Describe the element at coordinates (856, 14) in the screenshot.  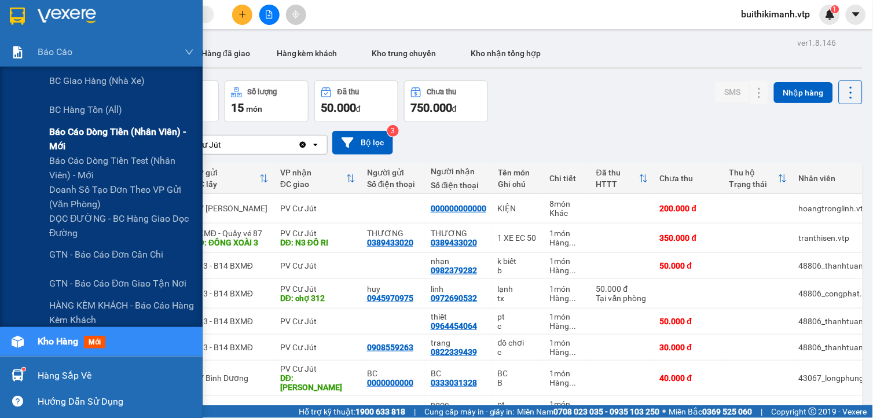
I see `span: caret-down` at that location.